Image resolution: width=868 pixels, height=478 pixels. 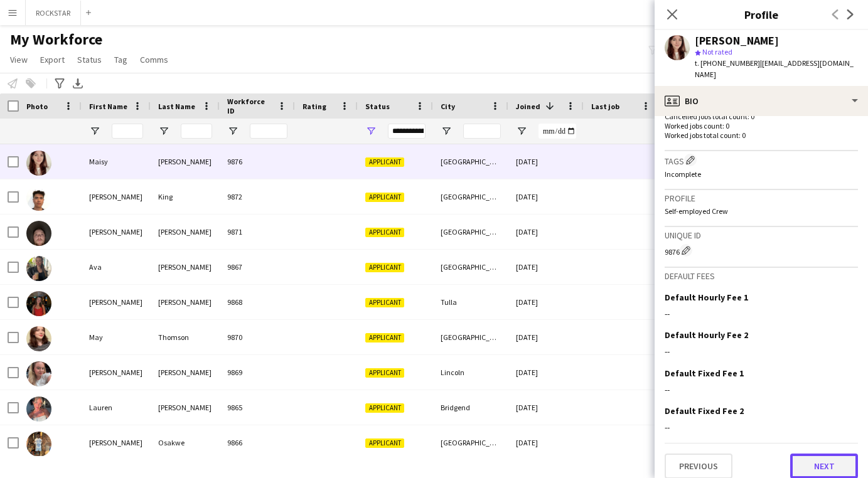 What do you see at coordinates (761, 211) in the screenshot?
I see `p: Self-employed Crew` at bounding box center [761, 211].